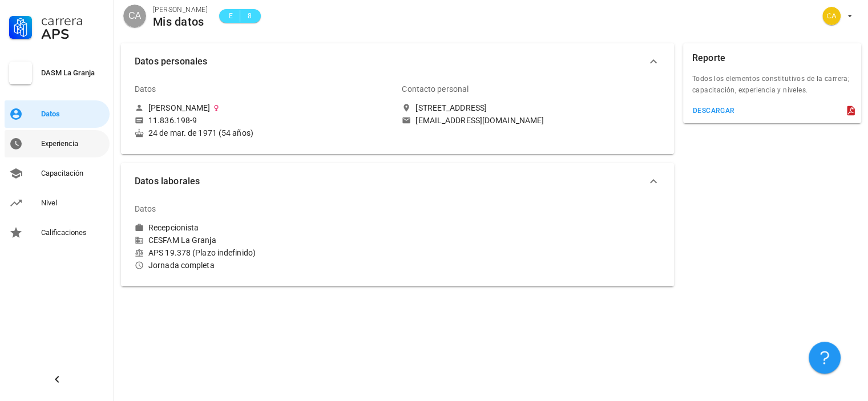 The image size is (868, 401). I want to click on a: Capacitación, so click(57, 173).